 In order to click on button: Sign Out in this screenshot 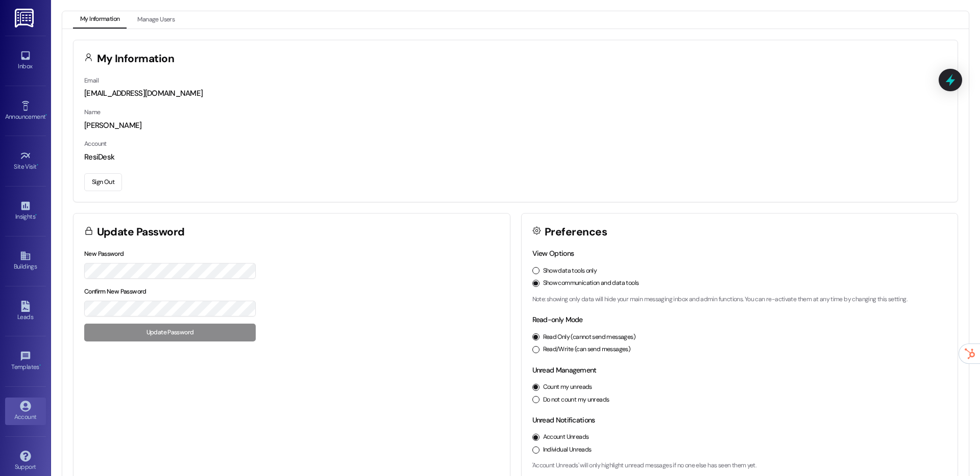, I will do `click(103, 182)`.